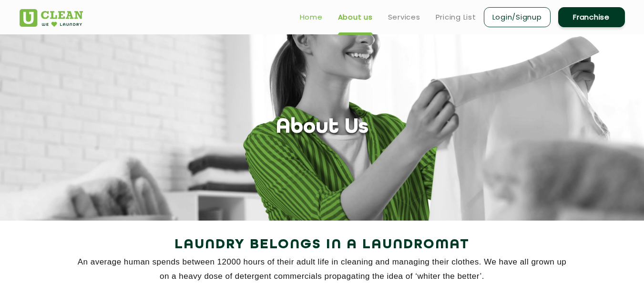 The height and width of the screenshot is (286, 644). I want to click on h2: Laundry Belongs in a Laundromat, so click(322, 245).